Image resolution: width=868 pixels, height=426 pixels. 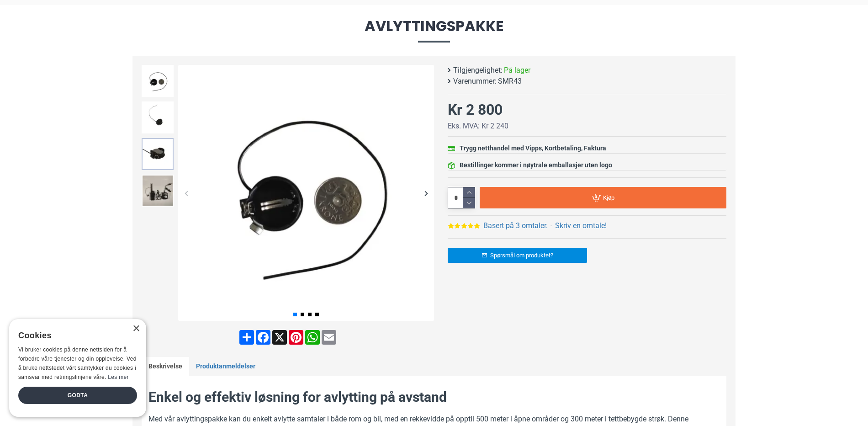 I want to click on div: Close, so click(x=136, y=329).